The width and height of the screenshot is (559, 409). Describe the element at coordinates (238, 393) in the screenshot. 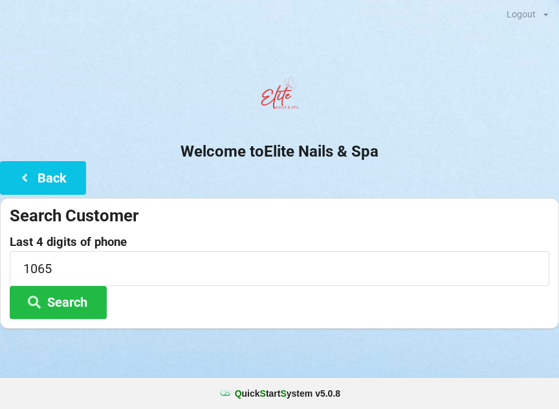

I see `span: Q` at that location.